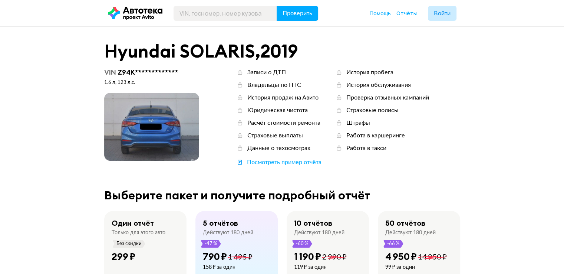  I want to click on button: Проверить, so click(297, 13).